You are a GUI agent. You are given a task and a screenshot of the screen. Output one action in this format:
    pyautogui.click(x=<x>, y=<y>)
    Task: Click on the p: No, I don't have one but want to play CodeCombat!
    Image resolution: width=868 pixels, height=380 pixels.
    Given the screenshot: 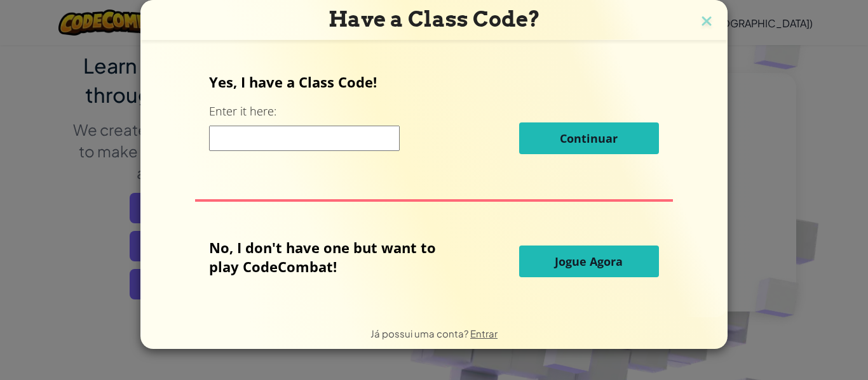 What is the action you would take?
    pyautogui.click(x=332, y=257)
    